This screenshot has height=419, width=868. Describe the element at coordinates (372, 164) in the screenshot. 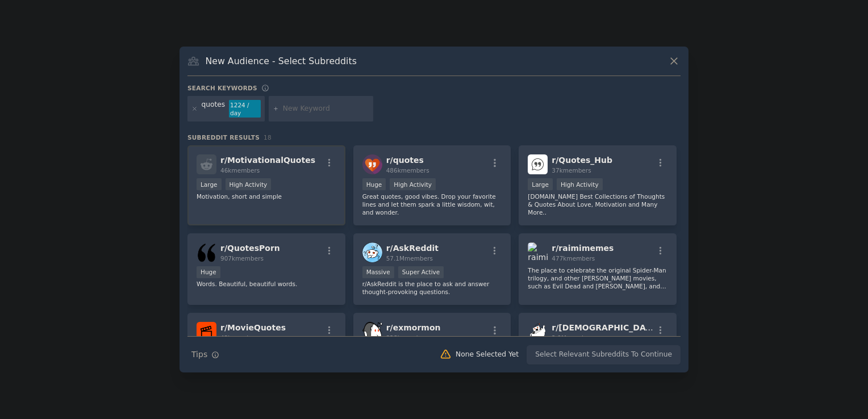

I see `img: quotes` at that location.